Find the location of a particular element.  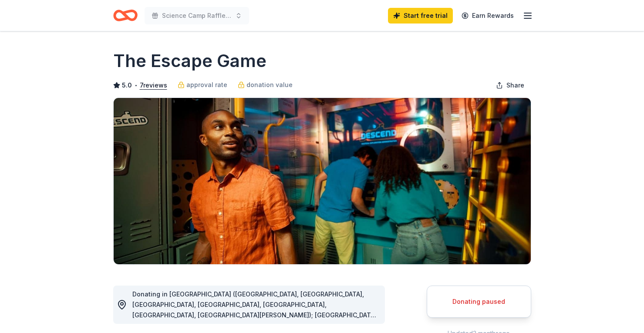

button: 7reviews is located at coordinates (153, 85).